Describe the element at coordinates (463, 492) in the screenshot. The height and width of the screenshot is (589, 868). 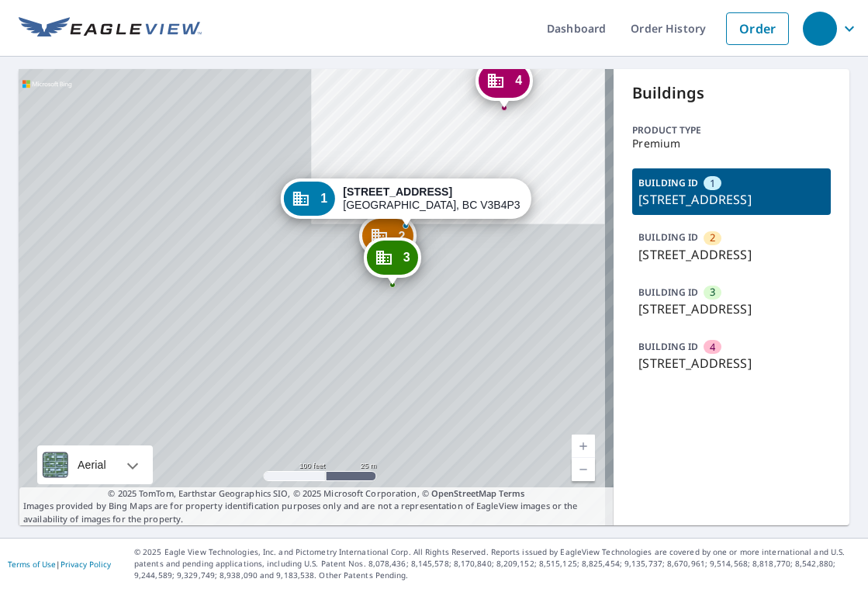
I see `a: OpenStreetMap` at that location.